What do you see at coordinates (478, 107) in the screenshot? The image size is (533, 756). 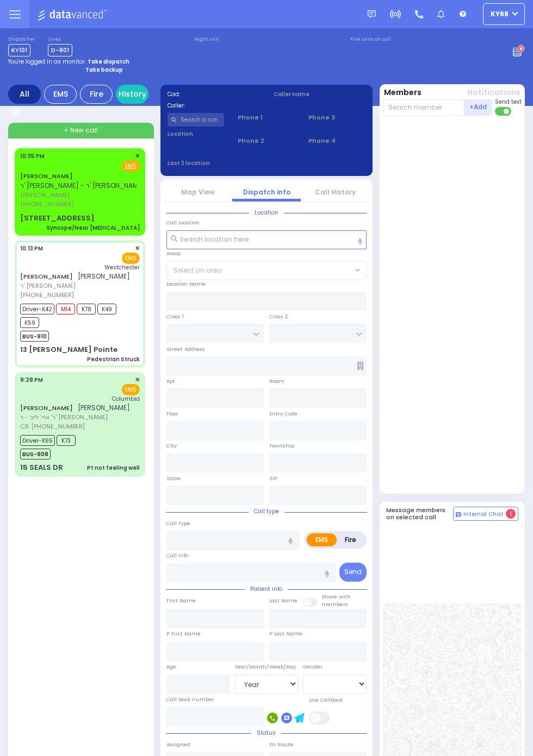 I see `button: +Add` at bounding box center [478, 107].